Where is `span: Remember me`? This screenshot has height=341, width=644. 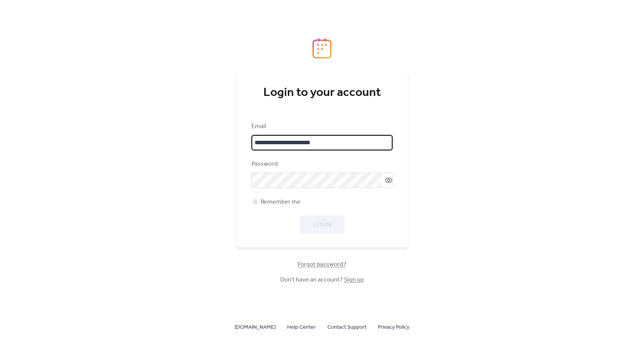
span: Remember me is located at coordinates (280, 202).